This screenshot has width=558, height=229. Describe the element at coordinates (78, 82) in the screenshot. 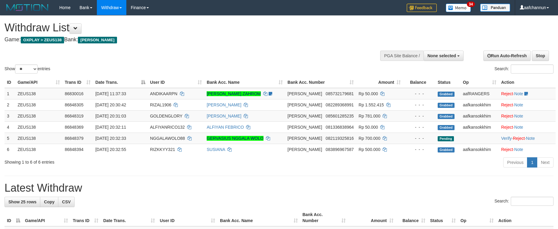

I see `th: Trans ID: activate to sort column ascending` at that location.